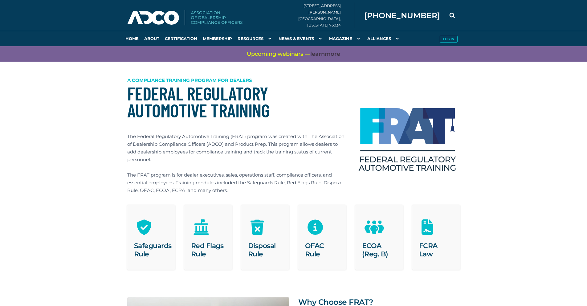 Image resolution: width=587 pixels, height=306 pixels. Describe the element at coordinates (237, 102) in the screenshot. I see `h1: Federal Regulatory Automotive Training` at that location.